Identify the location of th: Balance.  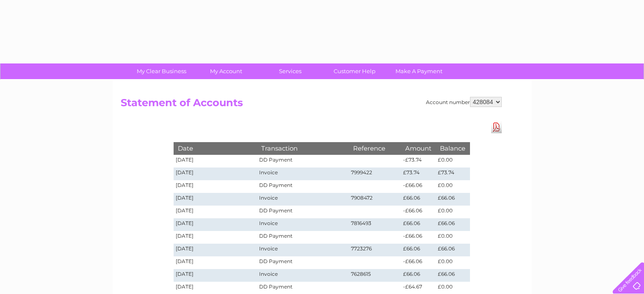
(453, 148).